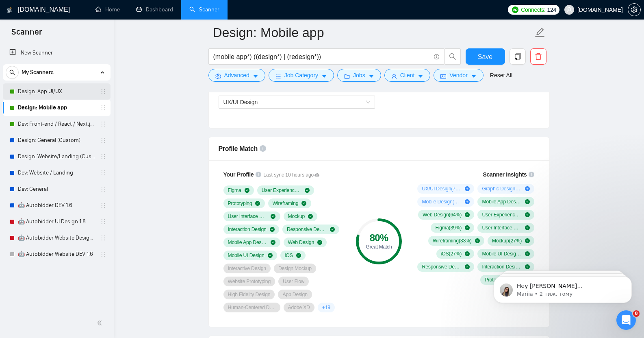  I want to click on li: New Scanner, so click(57, 53).